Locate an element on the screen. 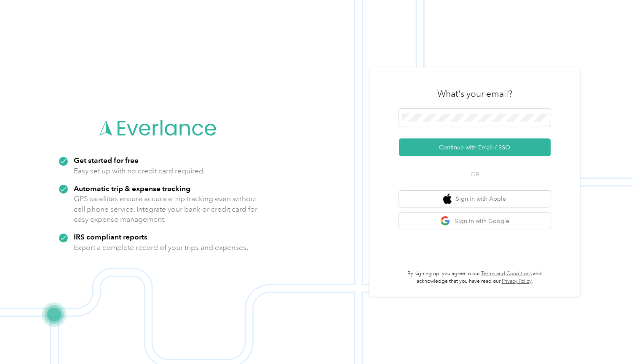  p: GPS satellites ensure accurate trip tracking even without cell phone service. Integrate your bank... is located at coordinates (166, 209).